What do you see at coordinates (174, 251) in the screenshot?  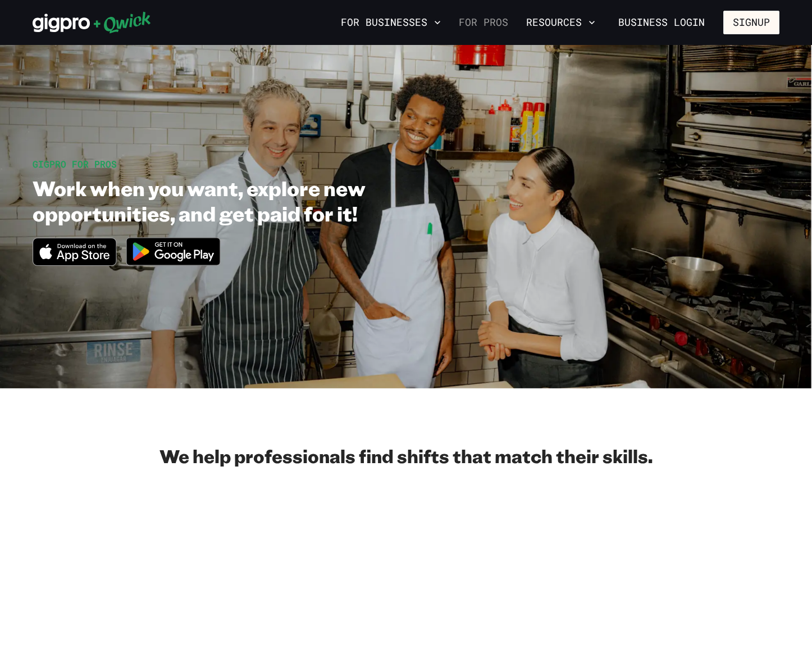 I see `img: Get it on Google Play` at bounding box center [174, 251].